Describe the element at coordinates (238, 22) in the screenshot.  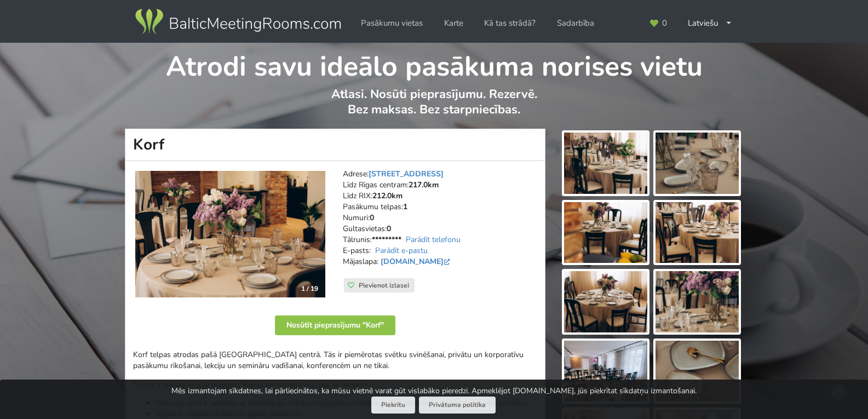
I see `img: Baltic Meeting Rooms` at that location.